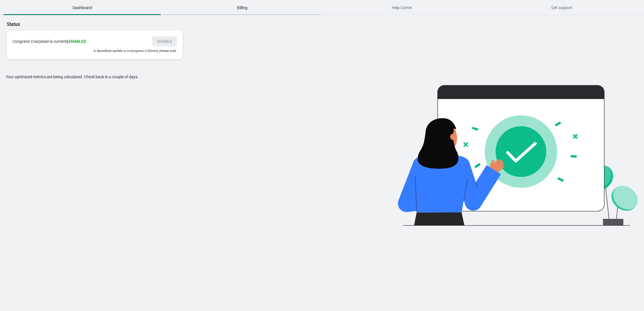 This screenshot has width=644, height=311. What do you see at coordinates (242, 8) in the screenshot?
I see `span: Billing` at bounding box center [242, 8].